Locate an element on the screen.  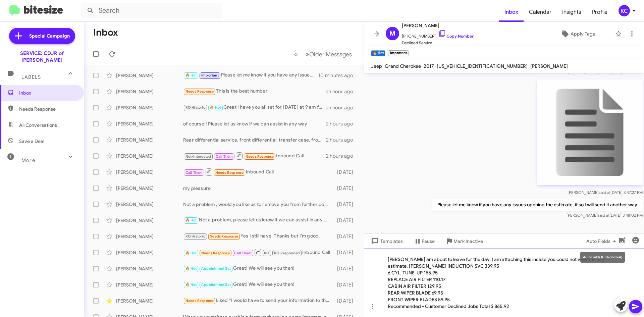
div: Please let me know if you have any issues opening the estimate, if so I will send it another way is located at coordinates (251, 75).